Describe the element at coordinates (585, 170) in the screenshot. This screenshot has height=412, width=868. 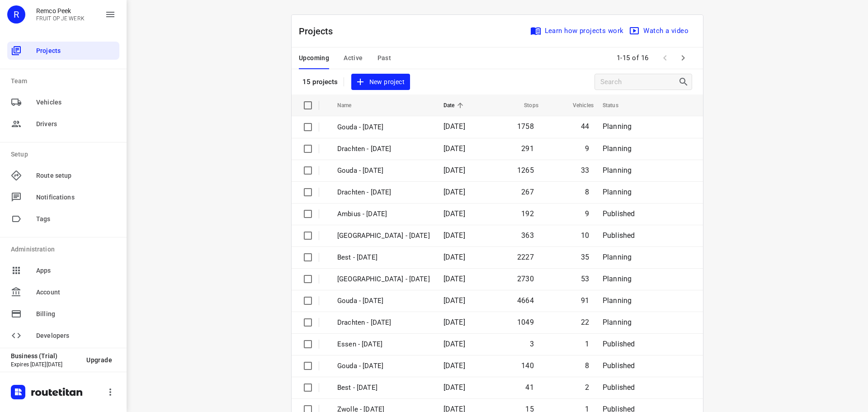
I see `span: 33` at that location.